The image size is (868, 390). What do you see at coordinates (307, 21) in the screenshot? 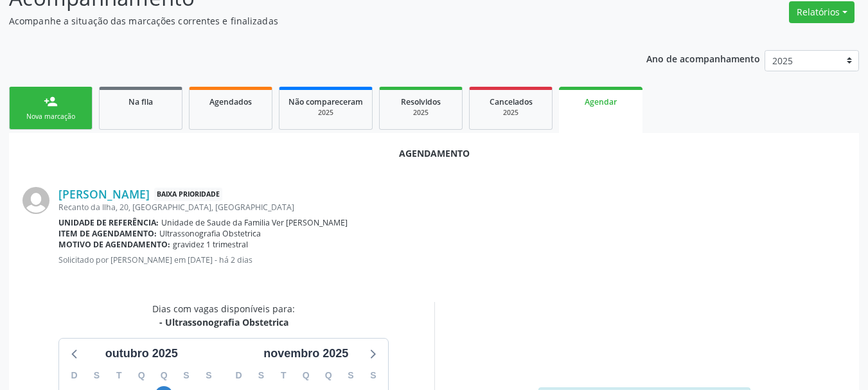
I see `p: Acompanhe a situação das marcações correntes e finalizadas` at bounding box center [307, 21].